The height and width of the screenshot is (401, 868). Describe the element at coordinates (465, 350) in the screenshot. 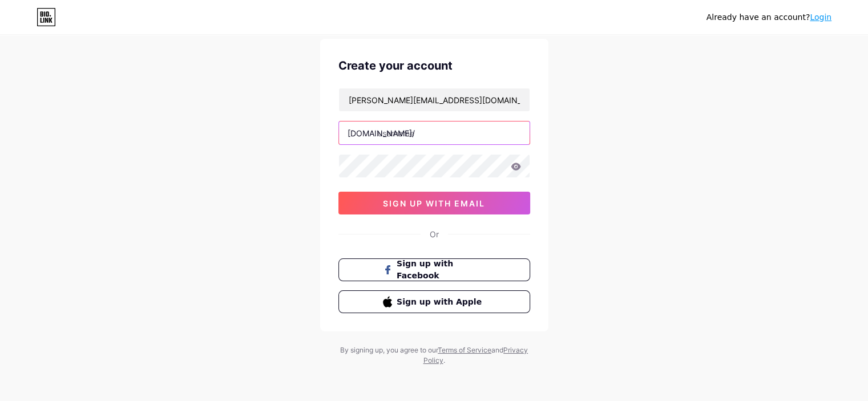

I see `a: Terms of Service` at that location.